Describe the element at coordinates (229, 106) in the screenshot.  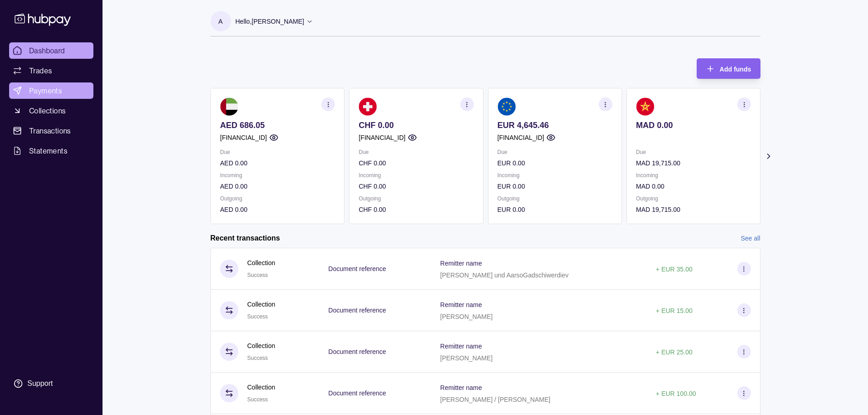
I see `img: ae` at that location.